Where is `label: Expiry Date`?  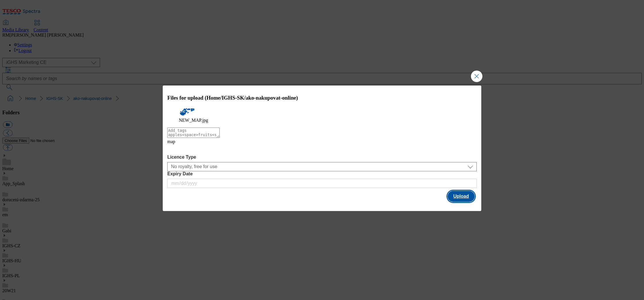 label: Expiry Date is located at coordinates (322, 174).